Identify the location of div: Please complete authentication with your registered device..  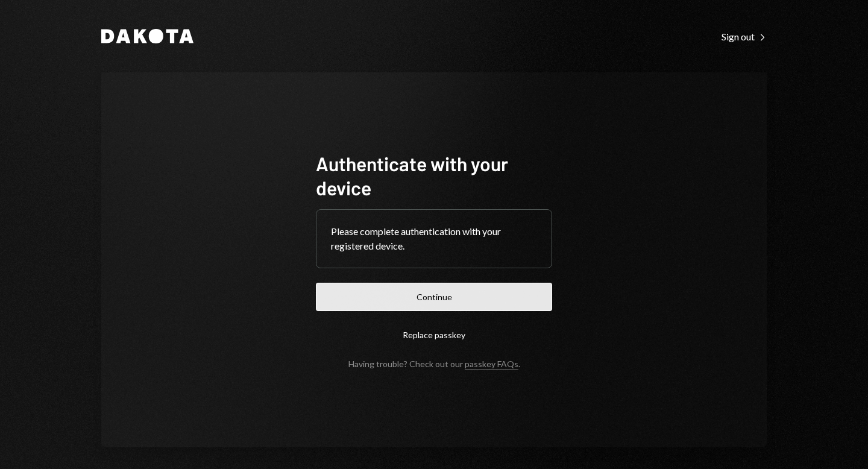
(434, 239).